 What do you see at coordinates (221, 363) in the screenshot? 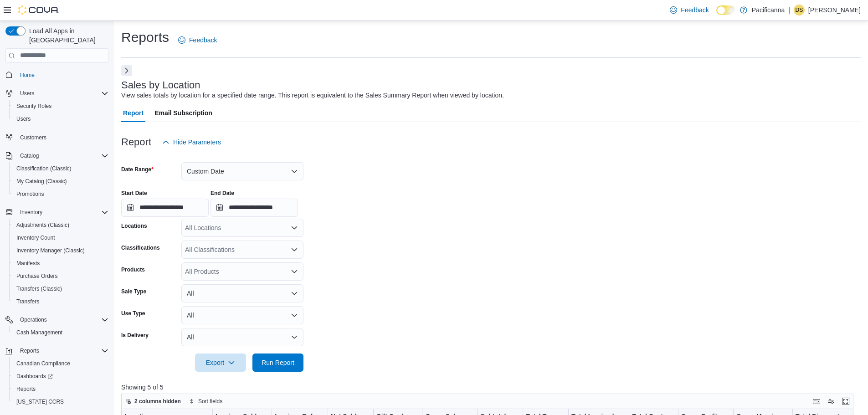
I see `span: Export` at bounding box center [221, 363].